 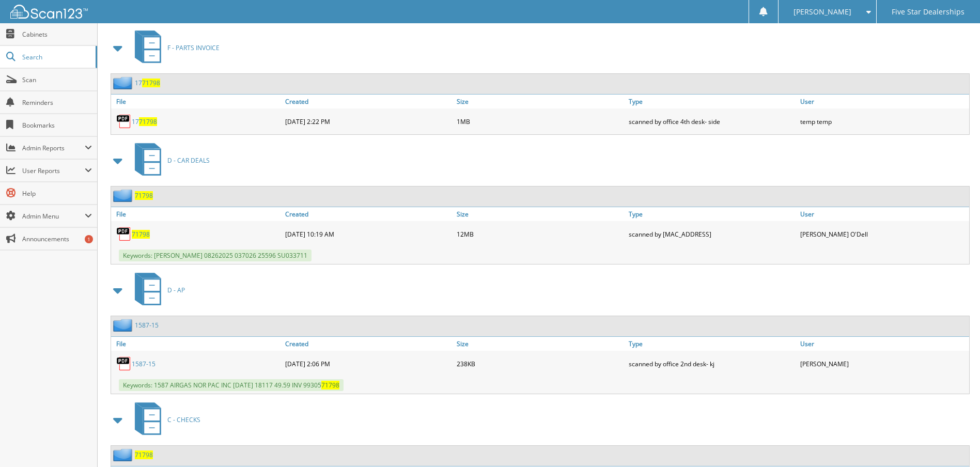 I want to click on span: F - PARTS INVOICE, so click(x=193, y=48).